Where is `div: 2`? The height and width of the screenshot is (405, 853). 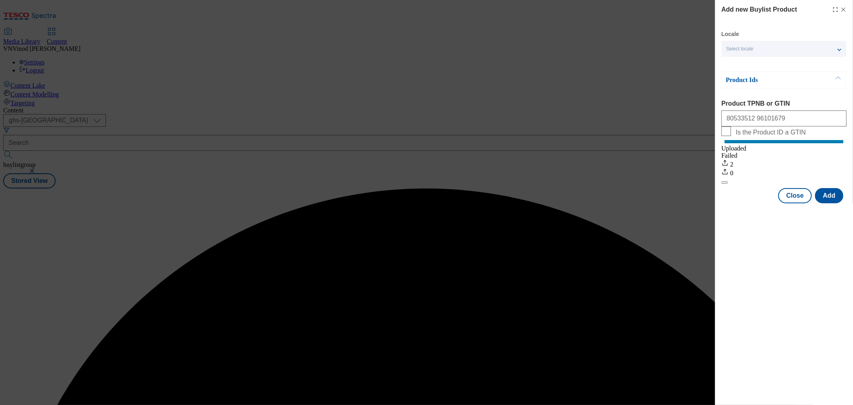
div: 2 is located at coordinates (784, 164).